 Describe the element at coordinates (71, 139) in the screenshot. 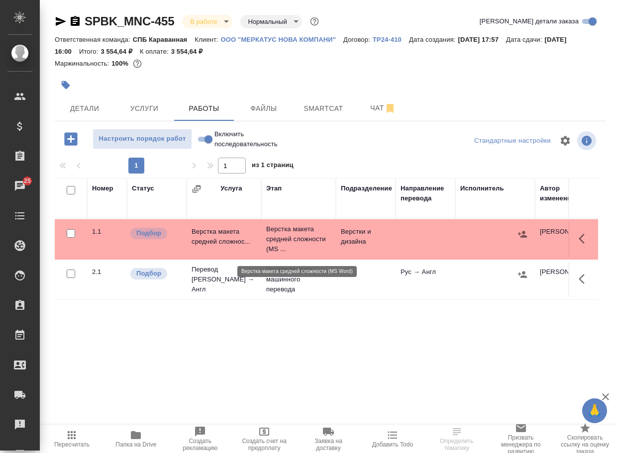

I see `button: Добавить работу` at that location.